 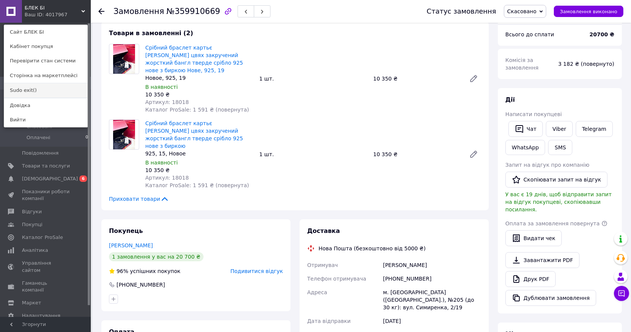 What do you see at coordinates (38, 138) in the screenshot?
I see `span: Оплачені` at bounding box center [38, 138].